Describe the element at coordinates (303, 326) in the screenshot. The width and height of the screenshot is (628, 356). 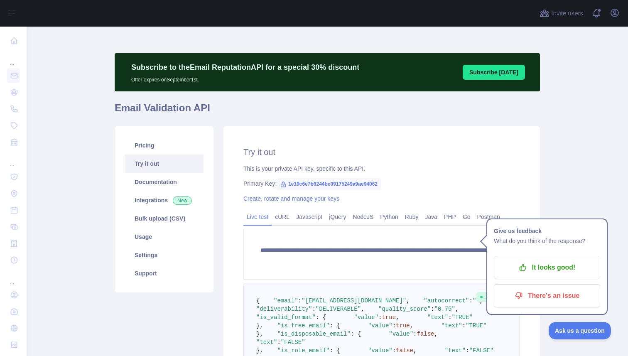
I see `span: "is_free_email"` at that location.